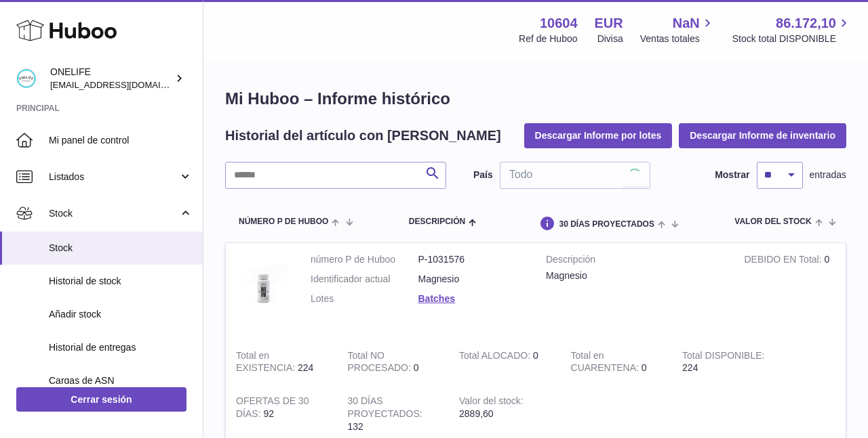 Image resolution: width=868 pixels, height=438 pixels. What do you see at coordinates (731, 175) in the screenshot?
I see `label: Mostrar` at bounding box center [731, 175].